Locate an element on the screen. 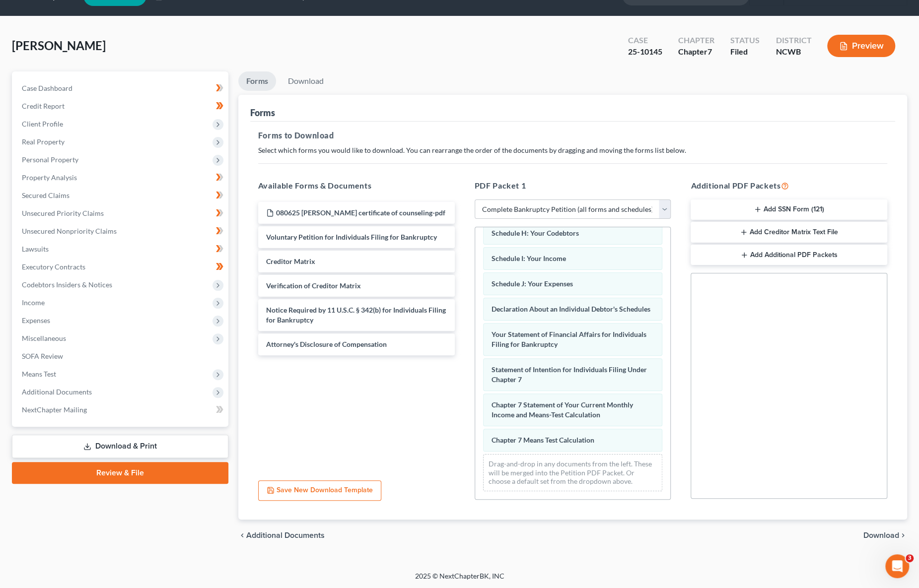  a: Forms is located at coordinates (257, 81).